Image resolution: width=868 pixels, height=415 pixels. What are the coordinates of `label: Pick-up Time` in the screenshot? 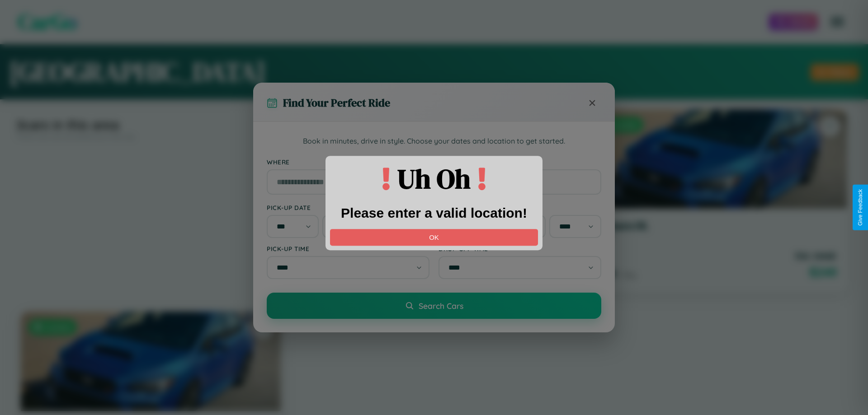 It's located at (348, 248).